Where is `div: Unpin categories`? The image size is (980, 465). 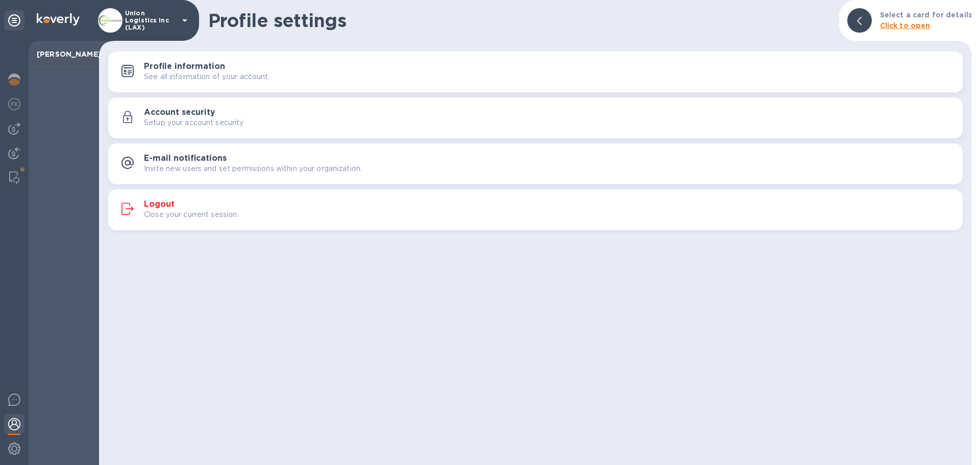 div: Unpin categories is located at coordinates (14, 21).